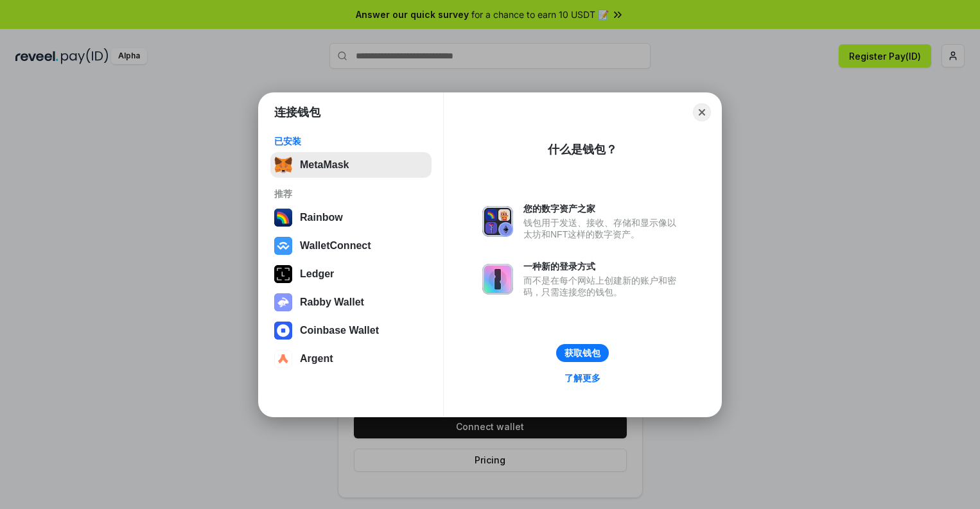 The image size is (980, 509). Describe the element at coordinates (321, 218) in the screenshot. I see `div: Rainbow` at that location.